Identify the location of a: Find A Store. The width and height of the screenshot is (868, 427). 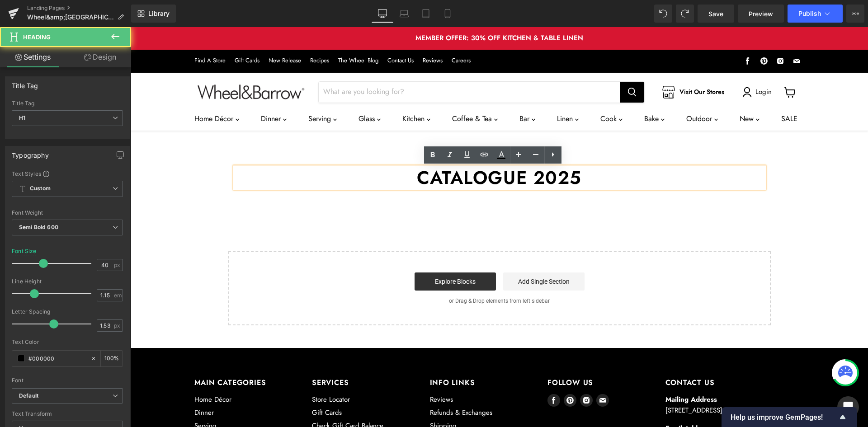
(79, 33).